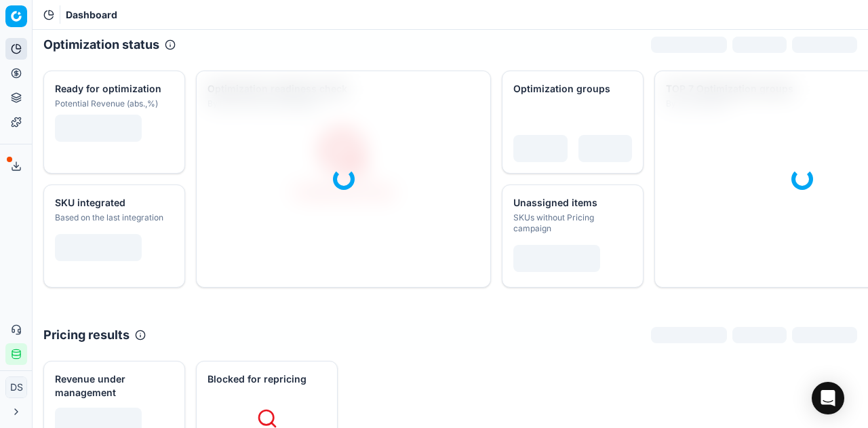  What do you see at coordinates (112, 104) in the screenshot?
I see `div: Potential Revenue (abs.,%)` at bounding box center [112, 104].